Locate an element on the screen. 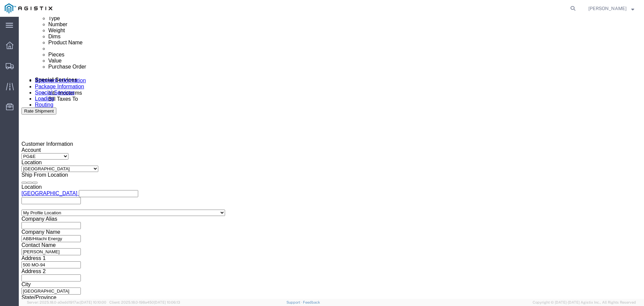 Image resolution: width=644 pixels, height=306 pixels. span: Client: 2025.18.0-198a450 is located at coordinates (145, 302).